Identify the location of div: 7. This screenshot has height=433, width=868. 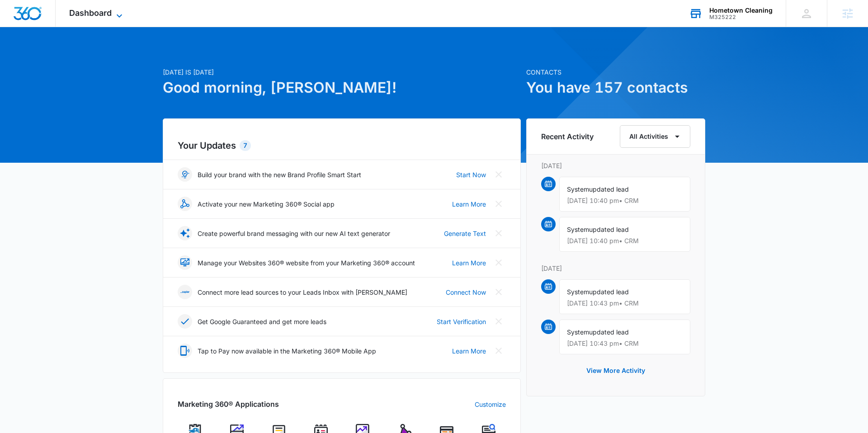
(245, 146).